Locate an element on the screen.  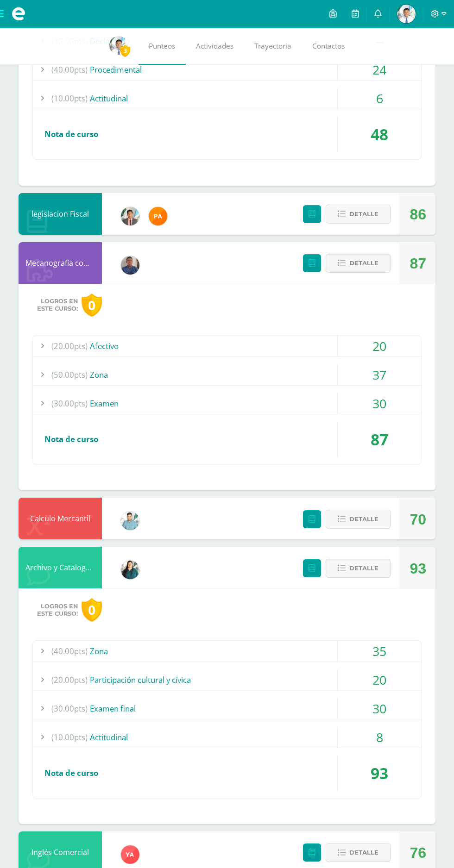
div: Procedimental is located at coordinates (227, 69).